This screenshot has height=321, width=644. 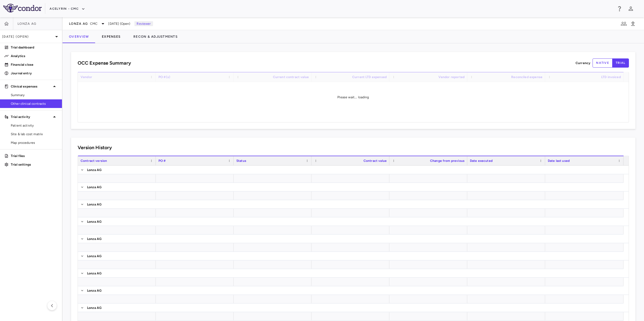 What do you see at coordinates (353, 98) in the screenshot?
I see `span: Please wait... loading` at bounding box center [353, 98].